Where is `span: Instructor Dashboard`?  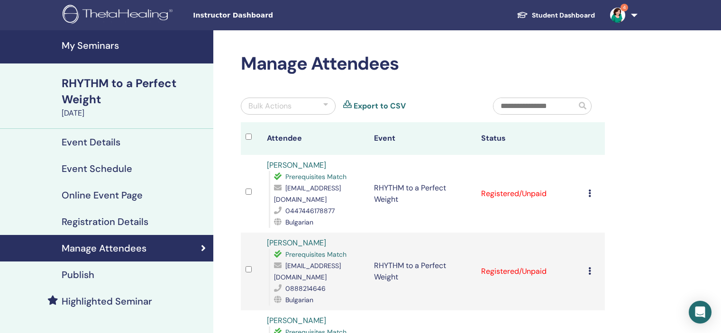
span: Instructor Dashboard is located at coordinates (264, 15).